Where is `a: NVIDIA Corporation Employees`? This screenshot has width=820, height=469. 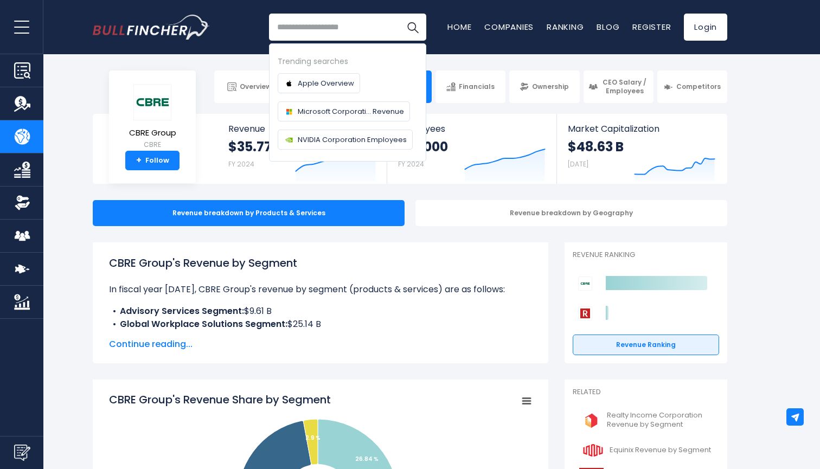 a: NVIDIA Corporation Employees is located at coordinates (345, 139).